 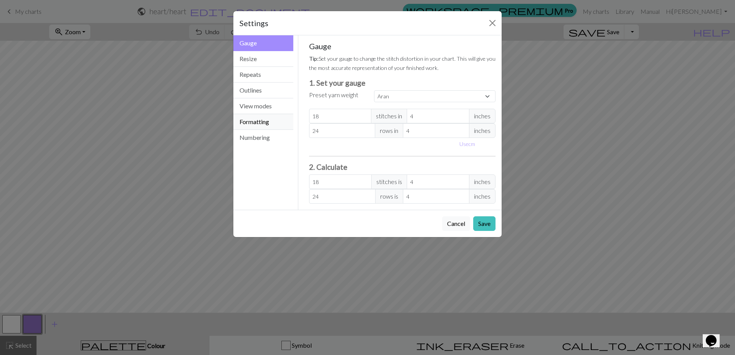 What do you see at coordinates (334, 95) in the screenshot?
I see `label: Preset yarn weight` at bounding box center [334, 95].